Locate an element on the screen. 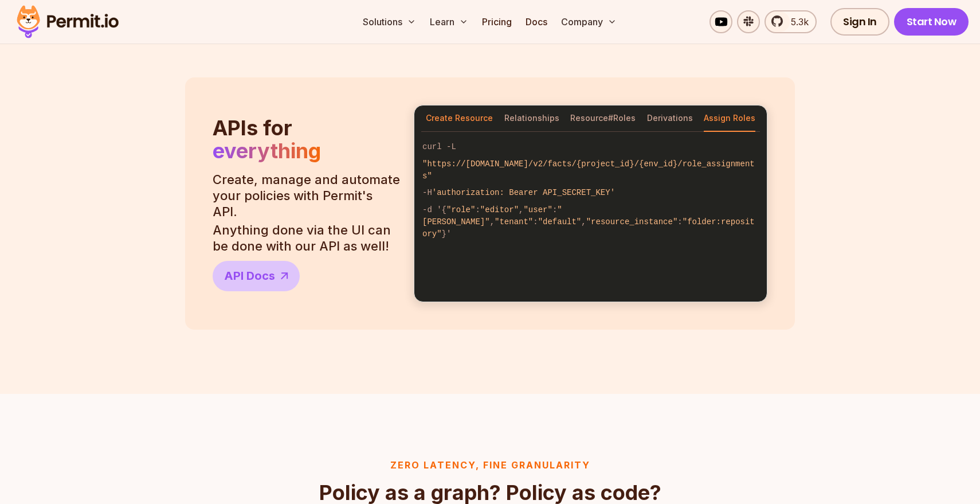 The height and width of the screenshot is (504, 980). a: Pricing is located at coordinates (497, 22).